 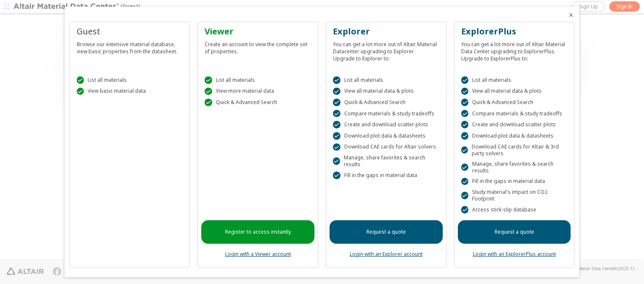 I want to click on div: Study material's impact on CO2 Footprint, so click(x=515, y=196).